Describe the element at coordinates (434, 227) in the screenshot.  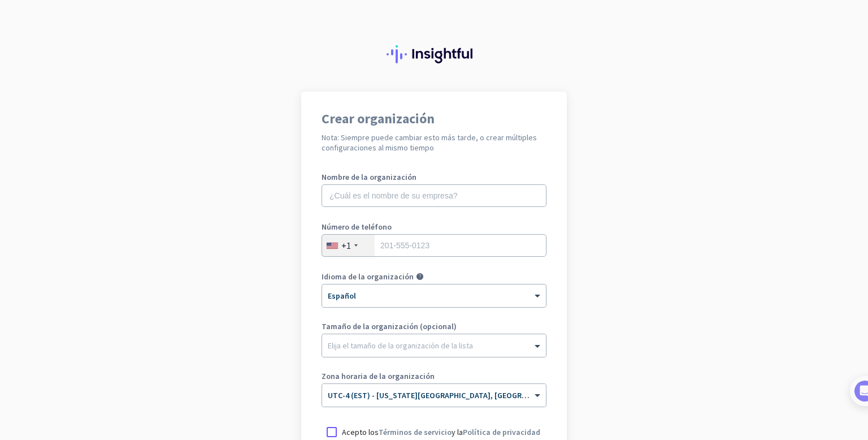
I see `label: Número de teléfono` at that location.